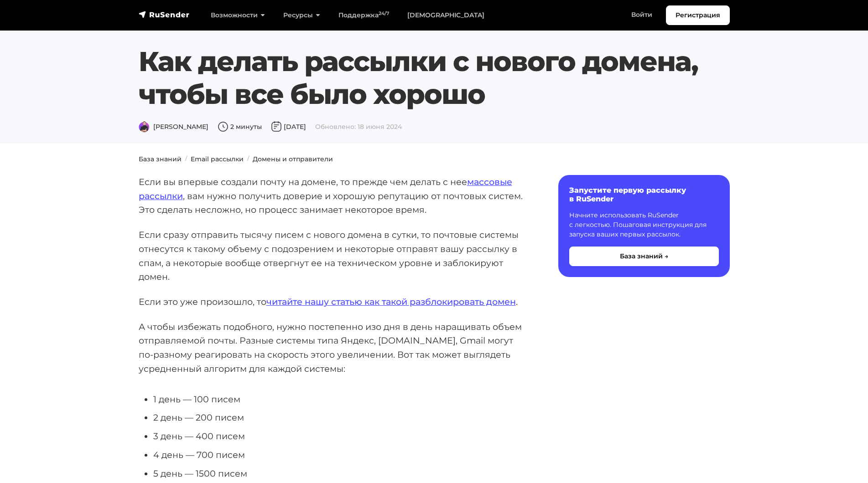 This screenshot has width=868, height=483. Describe the element at coordinates (644, 256) in the screenshot. I see `button: База знаний →` at that location.